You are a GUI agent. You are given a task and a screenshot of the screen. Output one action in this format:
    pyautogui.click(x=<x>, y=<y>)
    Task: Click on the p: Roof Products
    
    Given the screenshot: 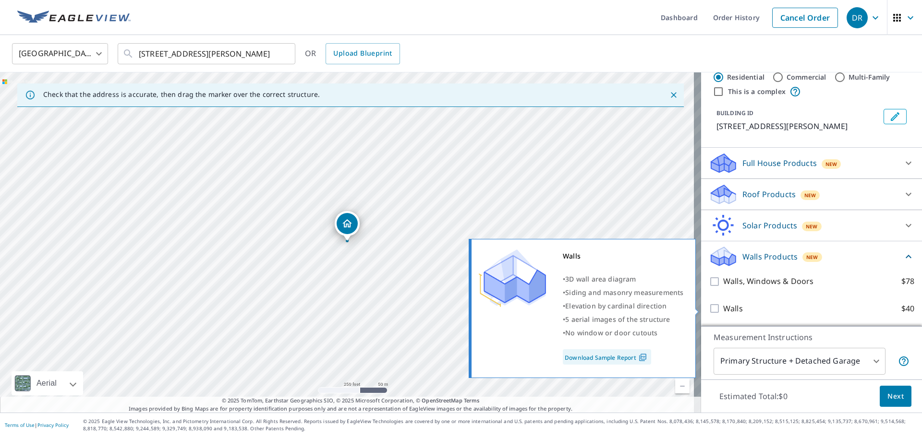 What is the action you would take?
    pyautogui.click(x=769, y=194)
    